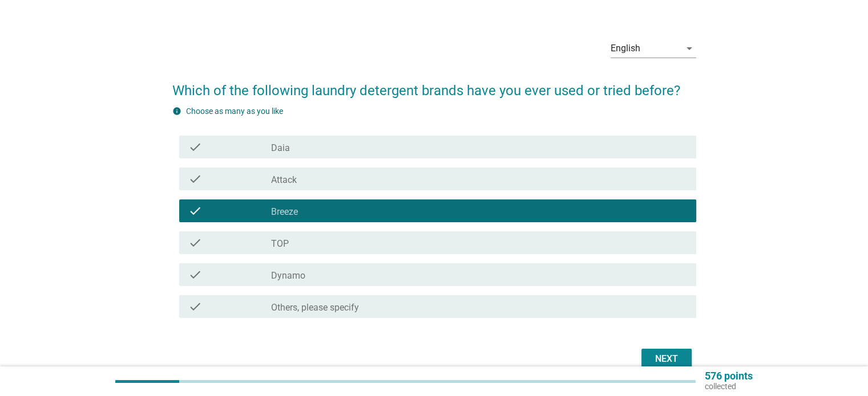  What do you see at coordinates (280, 244) in the screenshot?
I see `label: TOP` at bounding box center [280, 244].